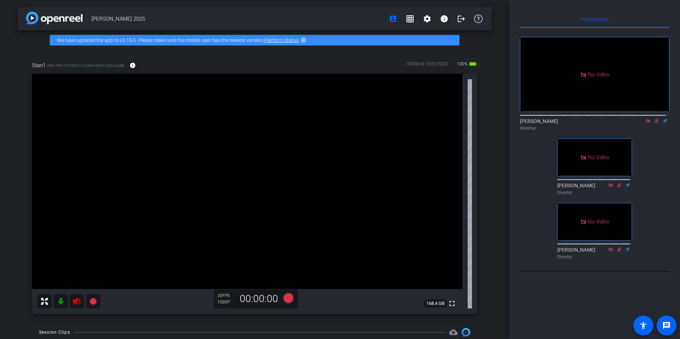  Describe the element at coordinates (39, 65) in the screenshot. I see `span: Stan1` at that location.